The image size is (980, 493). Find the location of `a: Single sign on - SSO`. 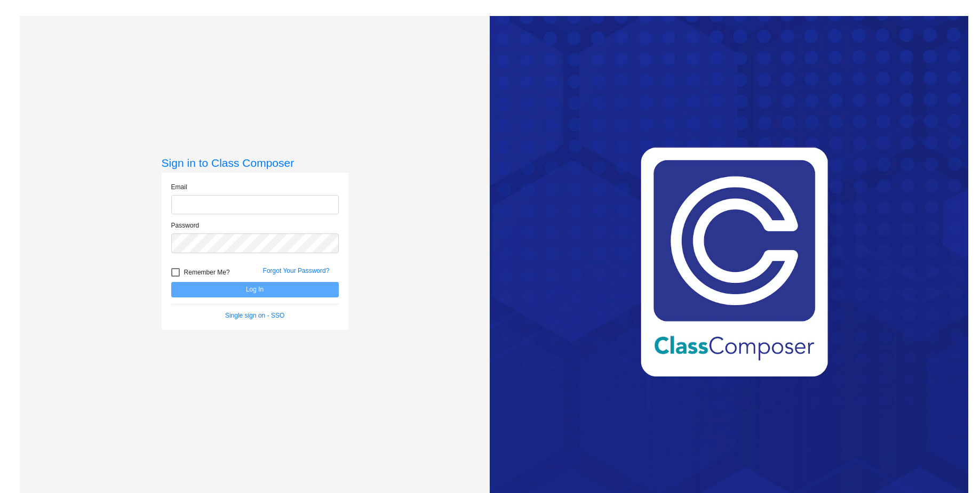

a: Single sign on - SSO is located at coordinates (255, 315).